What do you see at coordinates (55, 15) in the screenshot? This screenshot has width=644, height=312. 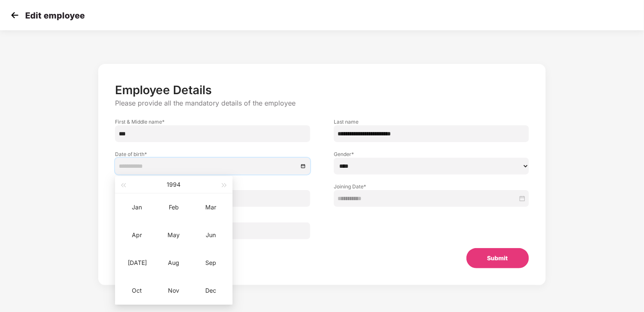 I see `p: Edit employee` at bounding box center [55, 15].